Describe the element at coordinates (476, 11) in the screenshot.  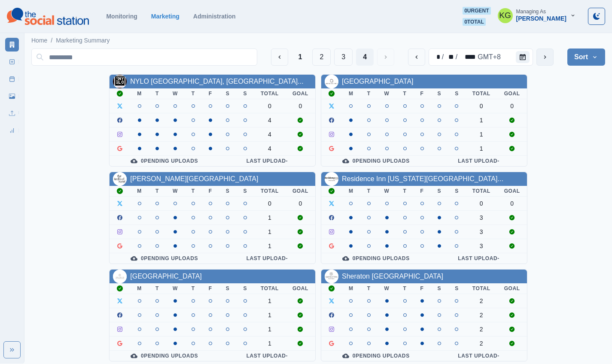
I see `span: 0 urgent` at that location.